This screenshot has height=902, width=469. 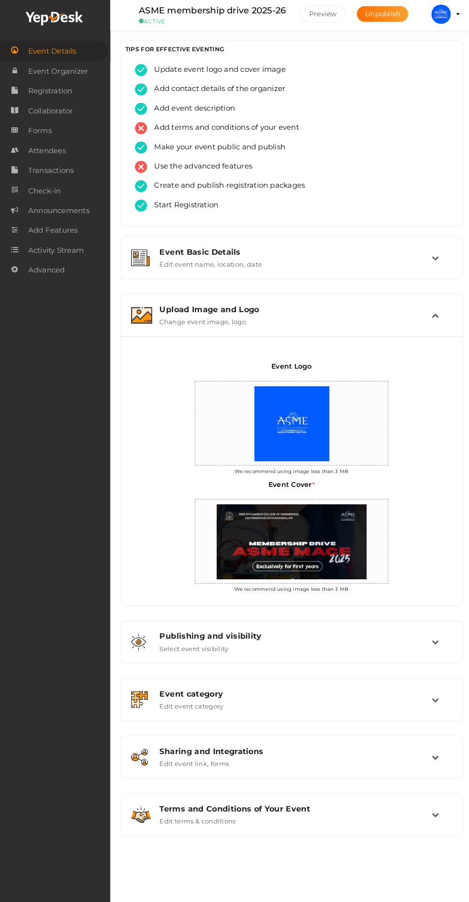 I want to click on span: Publishing and visibility, so click(x=209, y=633).